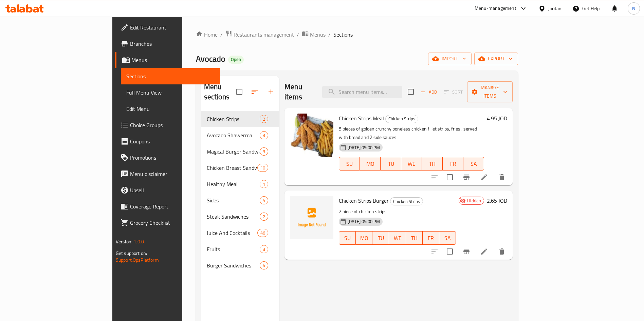  Describe the element at coordinates (495, 8) in the screenshot. I see `div: Menu-management` at that location.